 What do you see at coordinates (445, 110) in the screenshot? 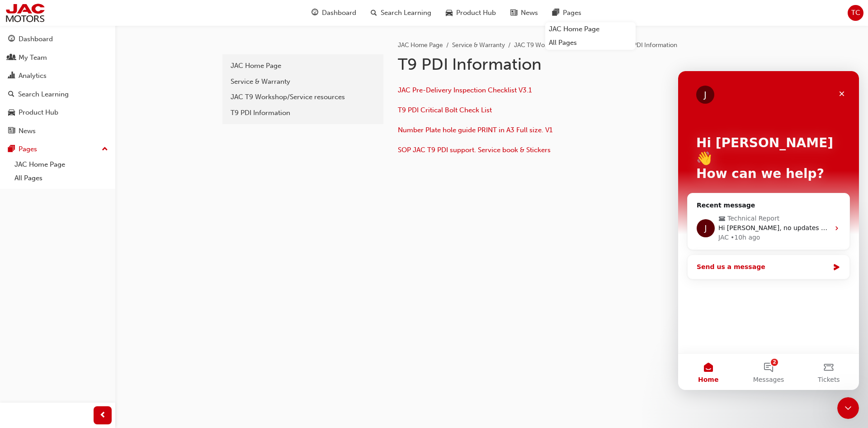
I see `a: T9 PDI Critical Bolt Check List` at bounding box center [445, 110].